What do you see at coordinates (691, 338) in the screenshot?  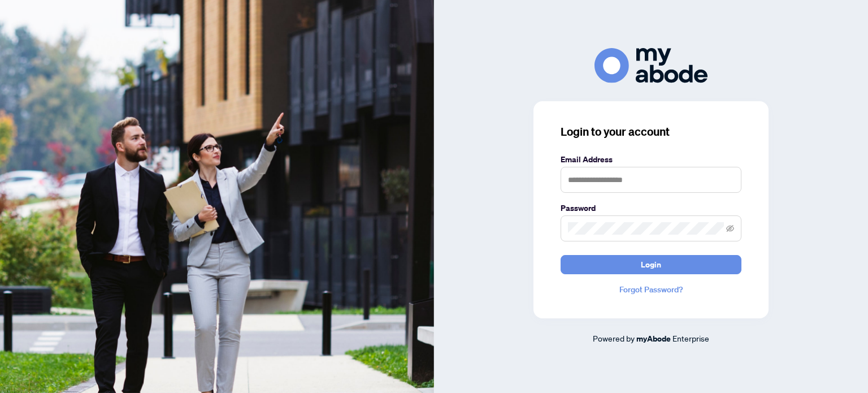 I see `span: Enterprise` at bounding box center [691, 338].